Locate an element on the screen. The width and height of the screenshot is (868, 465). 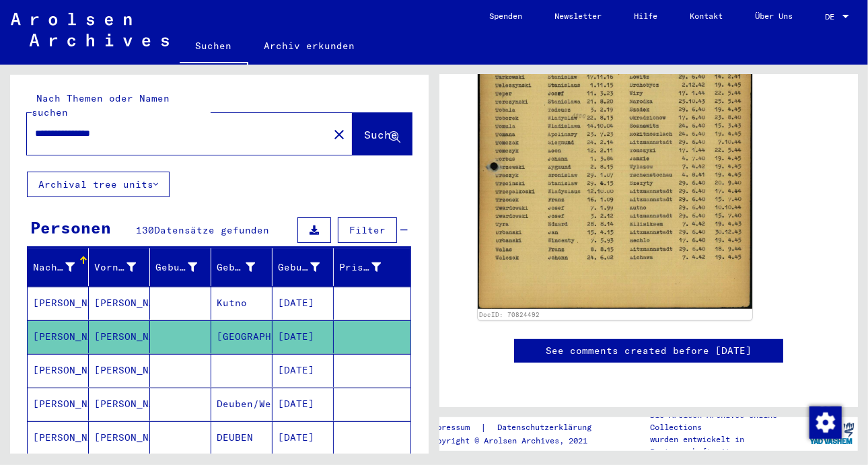
img: Zustimmung ändern is located at coordinates (826, 423).